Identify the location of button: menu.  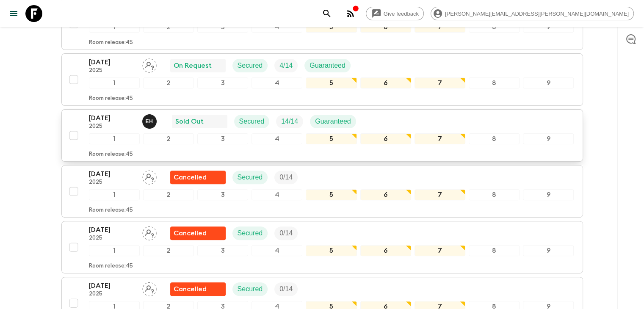
(14, 14).